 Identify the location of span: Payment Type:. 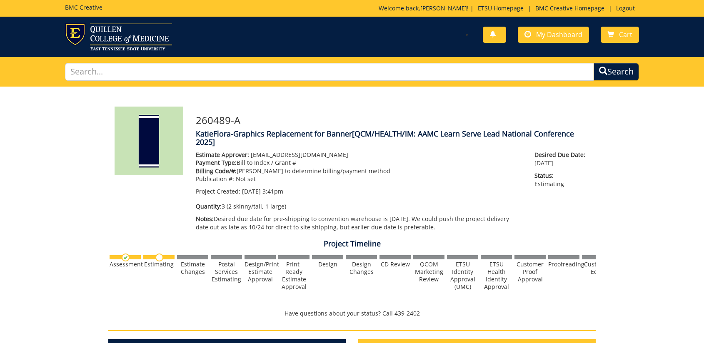
(216, 162).